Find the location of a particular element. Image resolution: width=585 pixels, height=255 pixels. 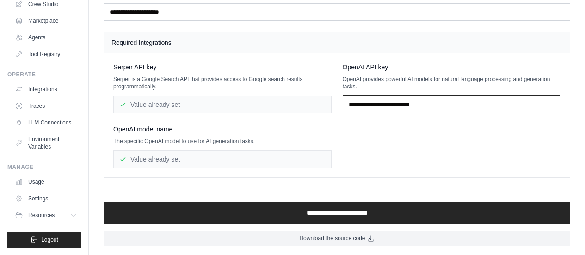

a: Environment Variables is located at coordinates (46, 143).